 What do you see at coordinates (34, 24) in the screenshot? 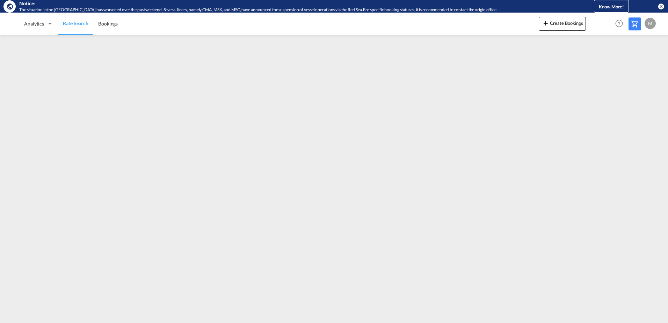
I see `span: Analytics` at bounding box center [34, 24].